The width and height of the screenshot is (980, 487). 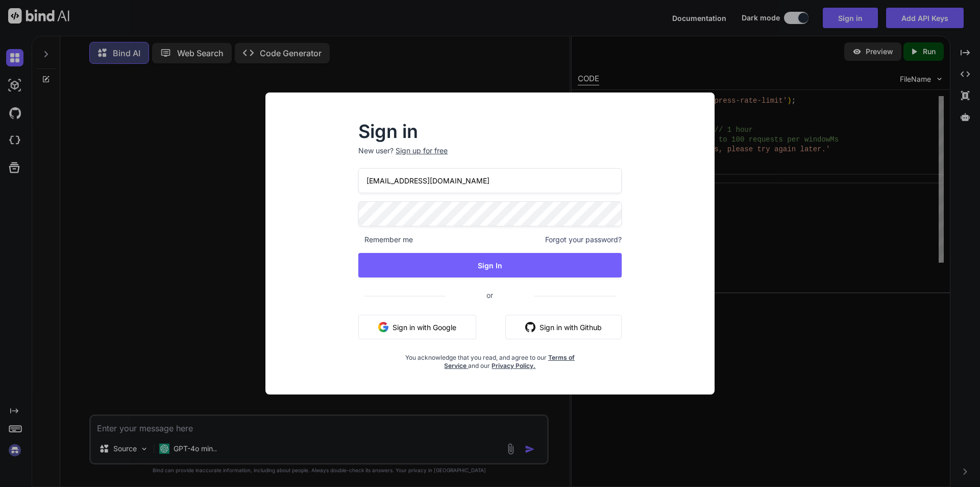 What do you see at coordinates (564, 327) in the screenshot?
I see `button: Sign in with Github` at bounding box center [564, 327].